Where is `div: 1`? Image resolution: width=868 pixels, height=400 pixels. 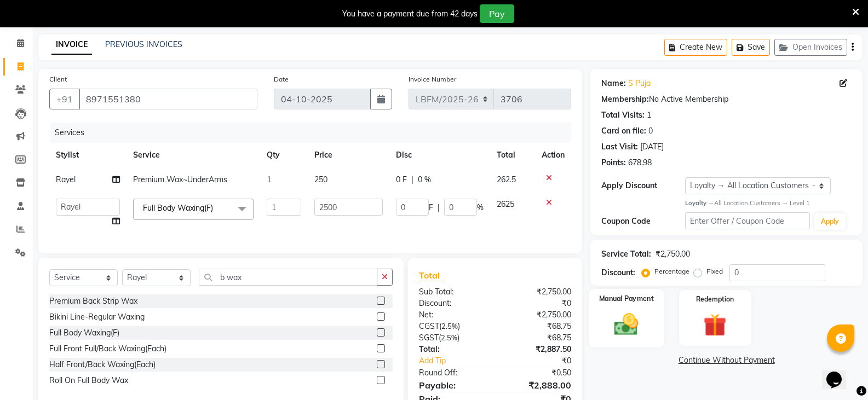
div: 1 is located at coordinates (649, 115).